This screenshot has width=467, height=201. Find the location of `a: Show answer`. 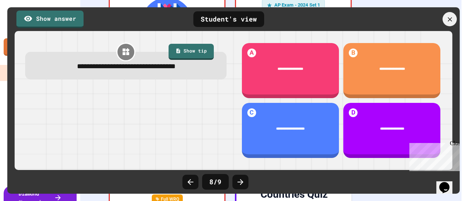

a: Show answer is located at coordinates (50, 19).